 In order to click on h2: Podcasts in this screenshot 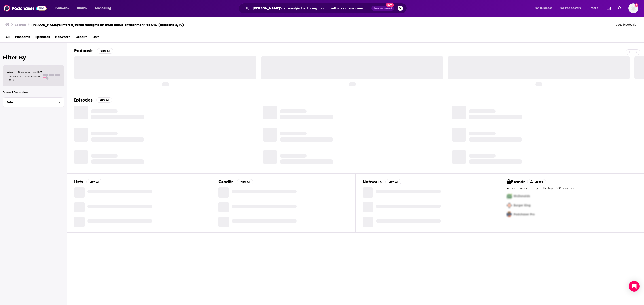, I will do `click(84, 50)`.